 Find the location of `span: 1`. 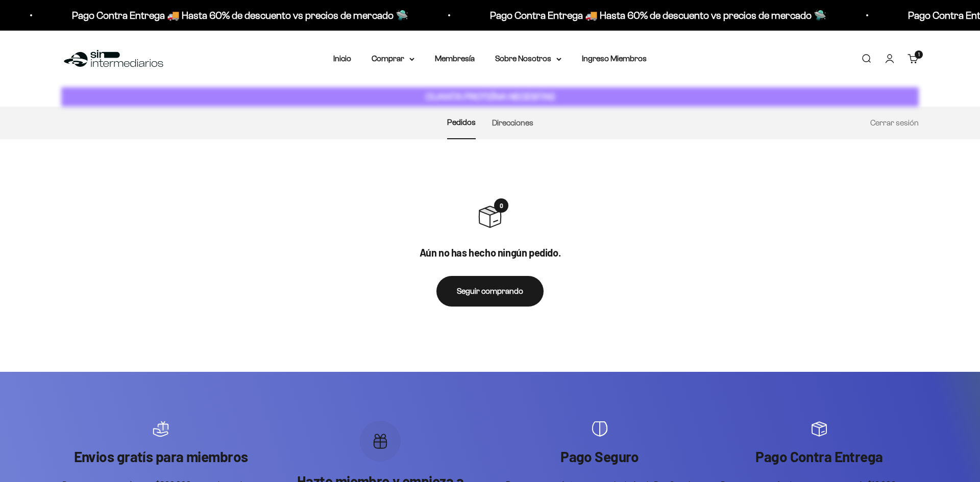

span: 1 is located at coordinates (919, 54).